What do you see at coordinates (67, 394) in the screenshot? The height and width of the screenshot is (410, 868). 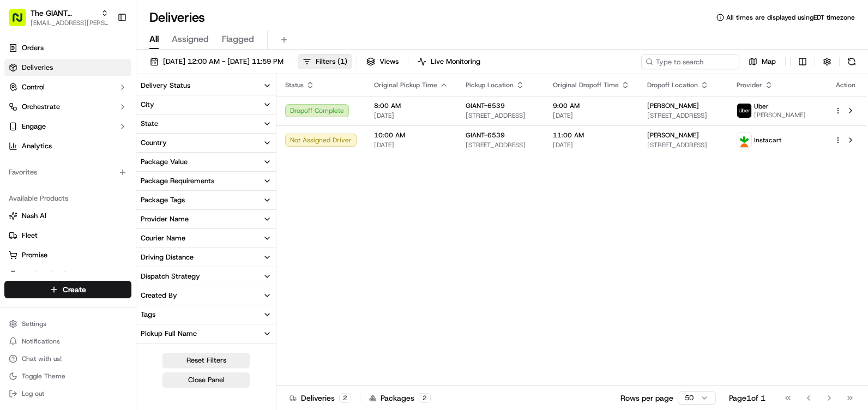 I see `button: Log out` at bounding box center [67, 394].